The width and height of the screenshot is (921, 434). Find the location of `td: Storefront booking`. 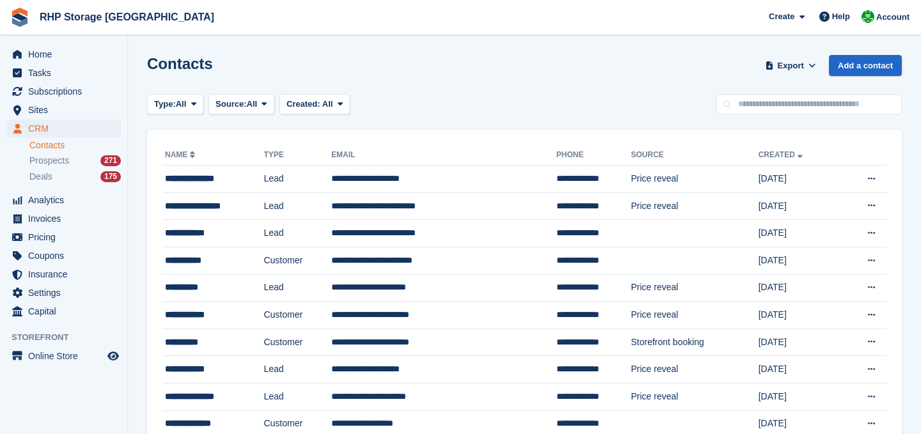

td: Storefront booking is located at coordinates (694, 342).